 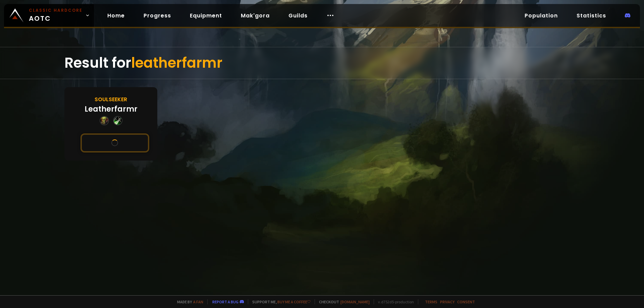 What do you see at coordinates (206, 15) in the screenshot?
I see `a: Equipment` at bounding box center [206, 15].